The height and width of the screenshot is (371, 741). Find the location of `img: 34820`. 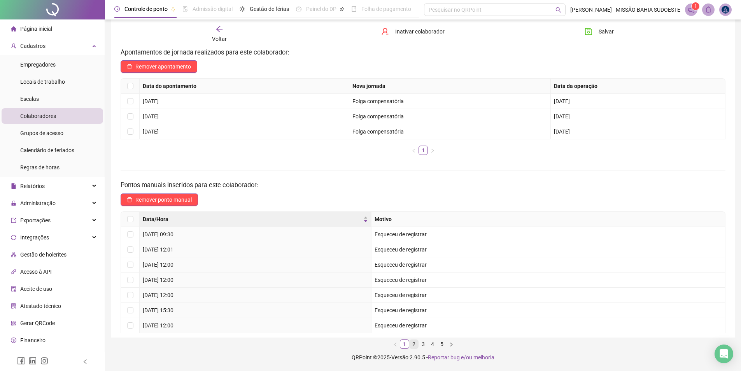

img: 34820 is located at coordinates (725, 10).